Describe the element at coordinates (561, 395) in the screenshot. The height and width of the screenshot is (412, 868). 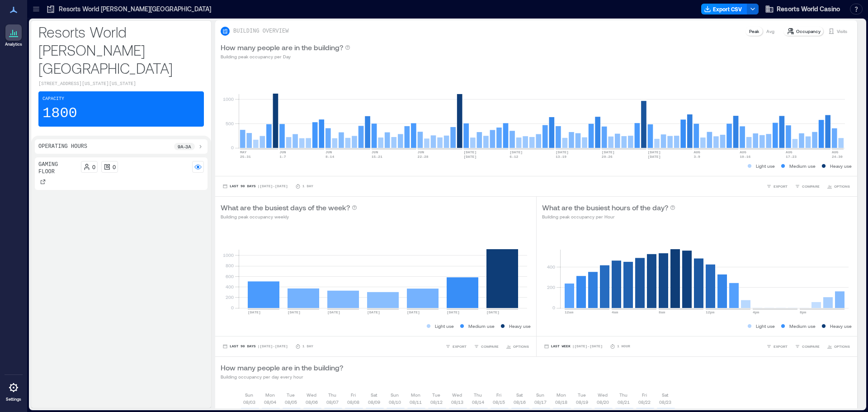
I see `p: Mon` at that location.